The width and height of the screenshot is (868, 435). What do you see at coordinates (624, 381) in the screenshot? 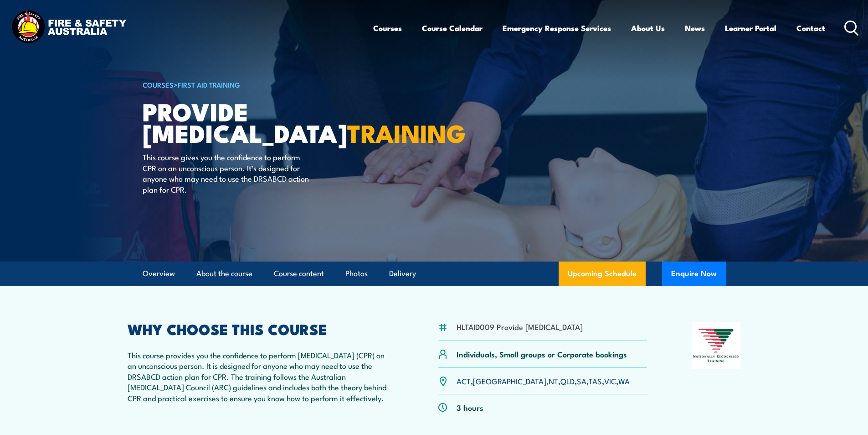
I see `a: WA` at bounding box center [624, 381].